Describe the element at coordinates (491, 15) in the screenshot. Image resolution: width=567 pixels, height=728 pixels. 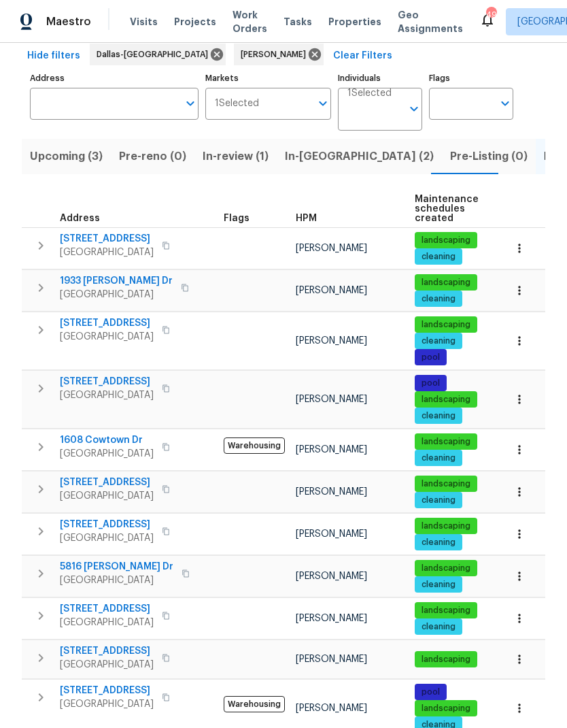
I see `div: 49` at that location.